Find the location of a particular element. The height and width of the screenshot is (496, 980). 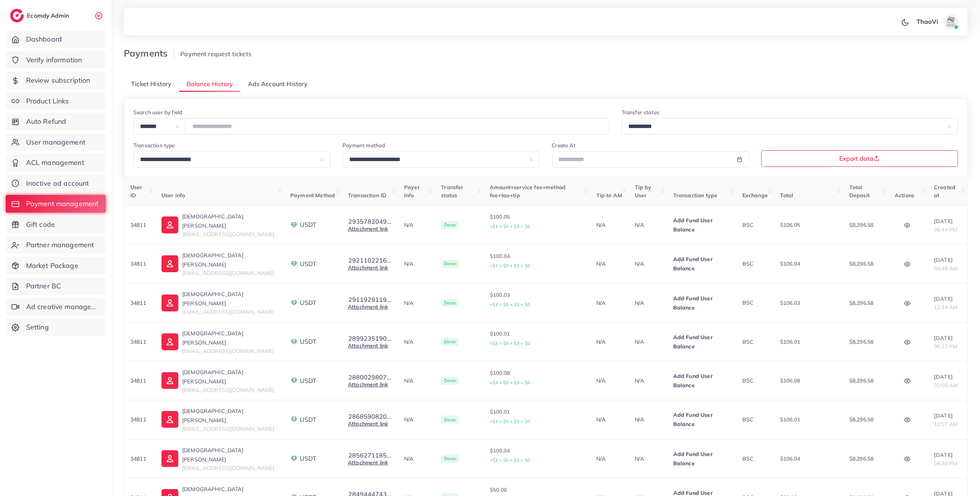

span: Market Package is located at coordinates (52, 265).